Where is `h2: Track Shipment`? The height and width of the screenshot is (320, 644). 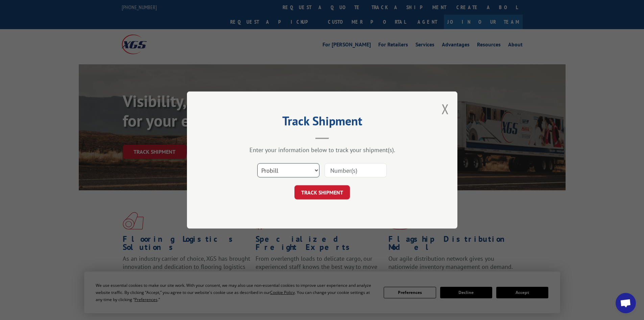 h2: Track Shipment is located at coordinates (322, 122).